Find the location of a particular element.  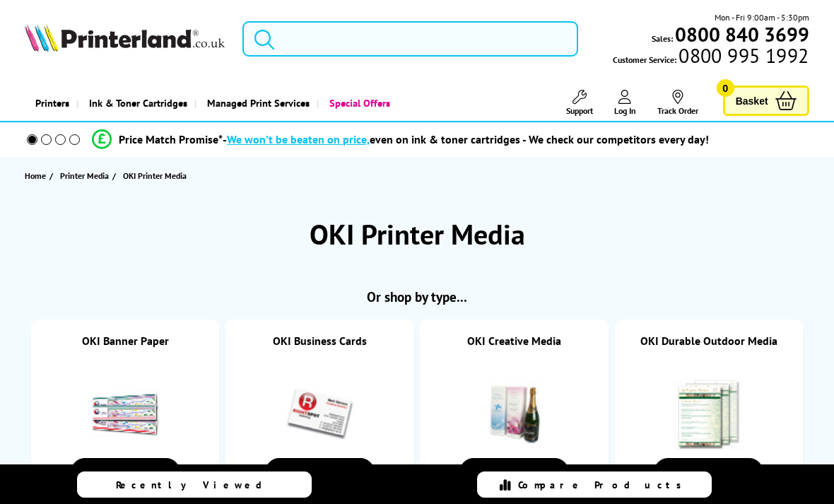

a: Support is located at coordinates (580, 102).